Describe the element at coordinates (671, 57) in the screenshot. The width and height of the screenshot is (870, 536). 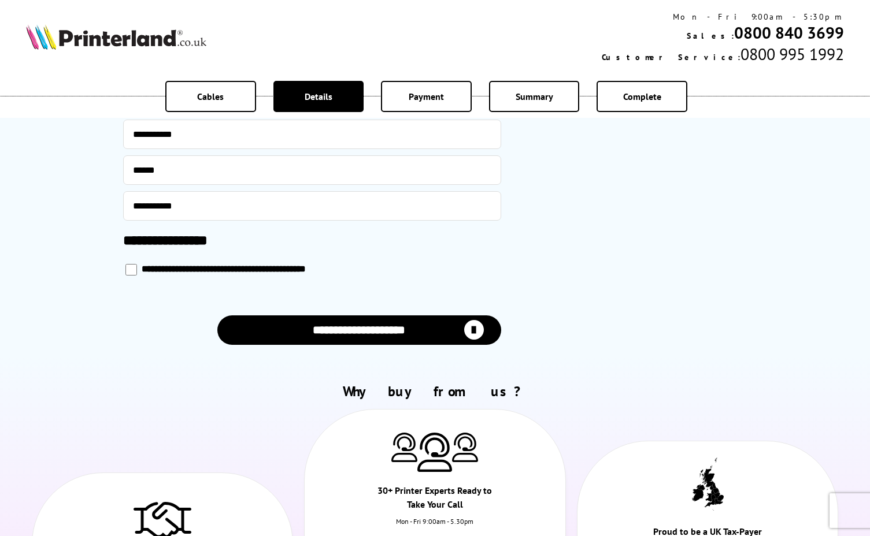
I see `span: Customer Service:` at that location.